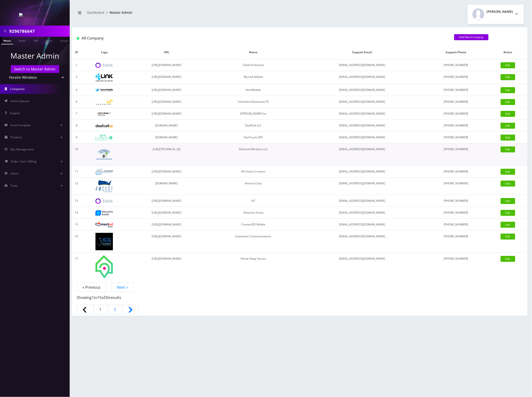 Image resolution: width=532 pixels, height=397 pixels. Describe the element at coordinates (104, 201) in the screenshot. I see `img: IoT` at that location.